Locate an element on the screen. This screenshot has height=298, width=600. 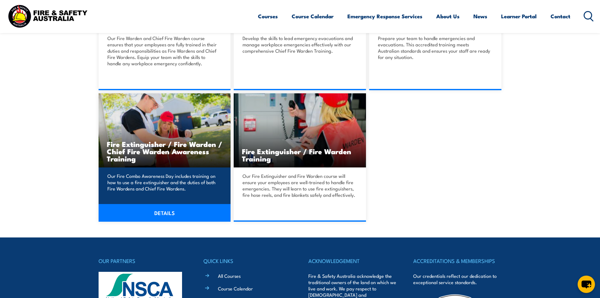
h4: ACKNOWLEDGEMENT is located at coordinates (352, 260).